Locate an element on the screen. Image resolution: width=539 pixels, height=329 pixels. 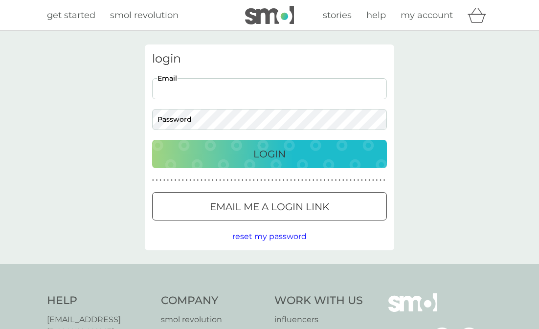
a: stories is located at coordinates (337, 15).